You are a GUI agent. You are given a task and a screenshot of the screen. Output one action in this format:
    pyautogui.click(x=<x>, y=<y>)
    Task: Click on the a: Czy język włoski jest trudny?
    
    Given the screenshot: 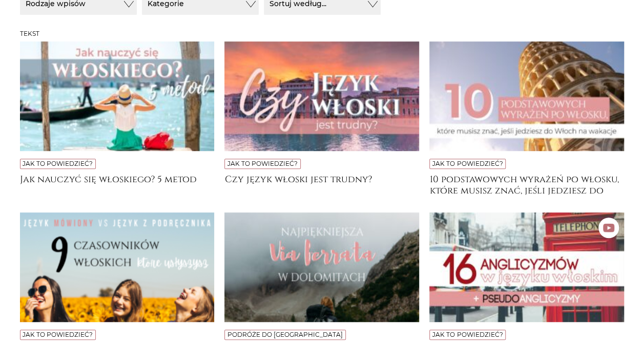 What is the action you would take?
    pyautogui.click(x=322, y=184)
    